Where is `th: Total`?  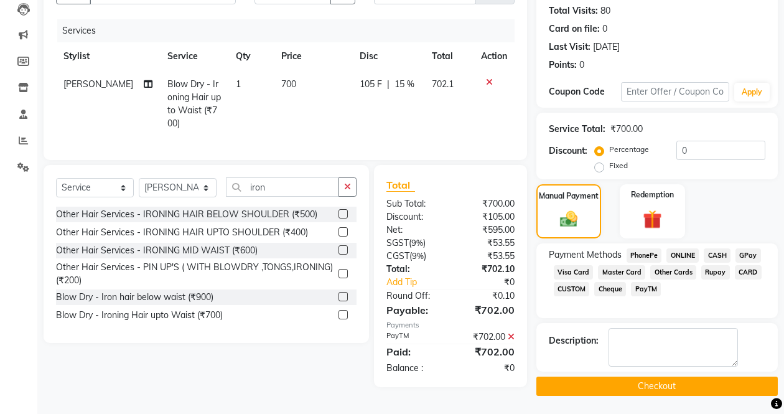 th: Total is located at coordinates (449, 56).